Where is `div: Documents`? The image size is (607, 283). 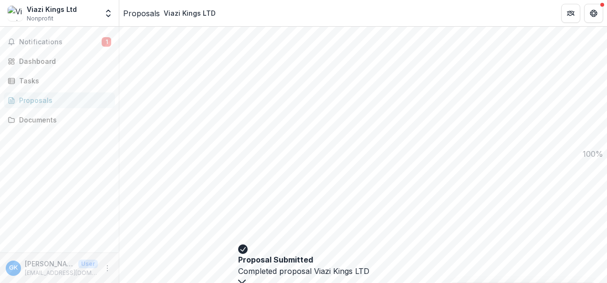
div: Documents is located at coordinates (63, 120).